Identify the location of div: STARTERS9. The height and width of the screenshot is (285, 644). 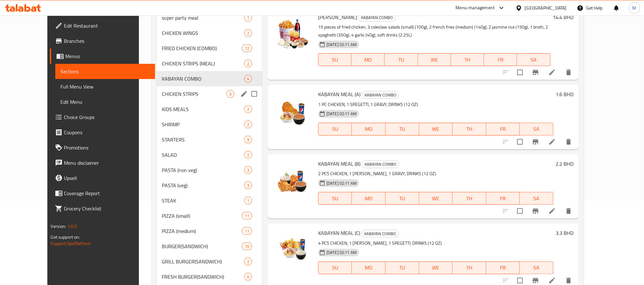
(210, 140).